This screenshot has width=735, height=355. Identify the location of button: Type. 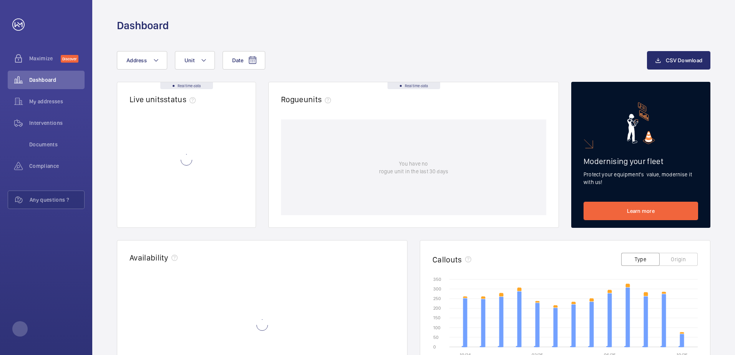
(641, 260).